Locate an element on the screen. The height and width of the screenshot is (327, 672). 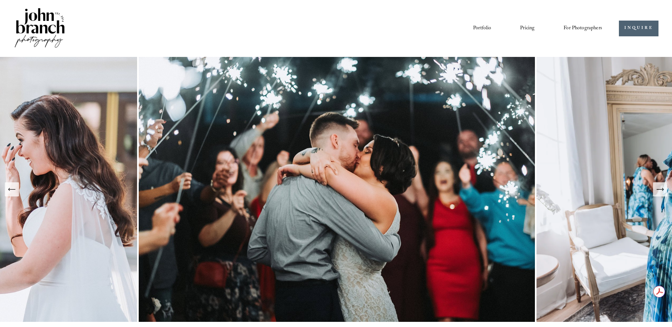
img: John Branch IV Photography is located at coordinates (40, 28).